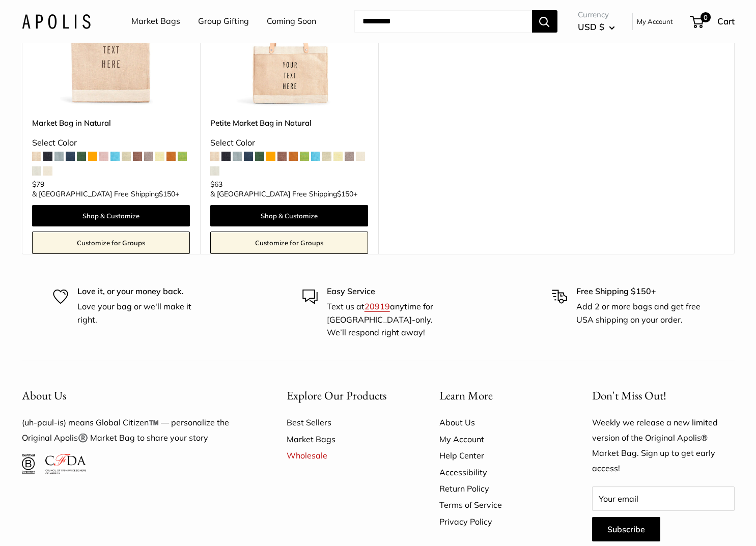  Describe the element at coordinates (498, 455) in the screenshot. I see `a: Help Center` at that location.